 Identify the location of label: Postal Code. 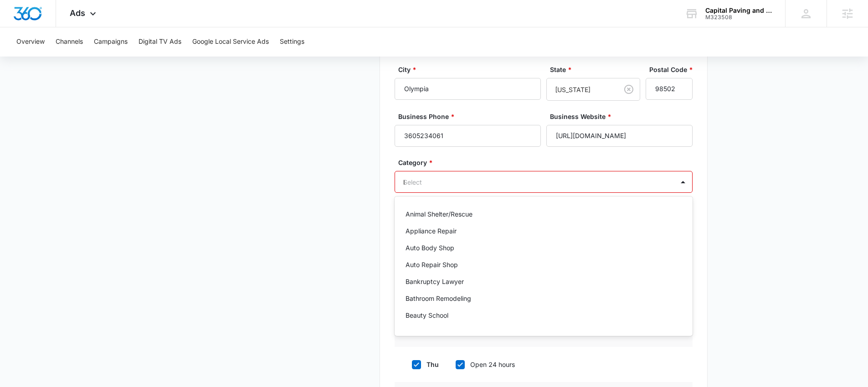
(673, 70).